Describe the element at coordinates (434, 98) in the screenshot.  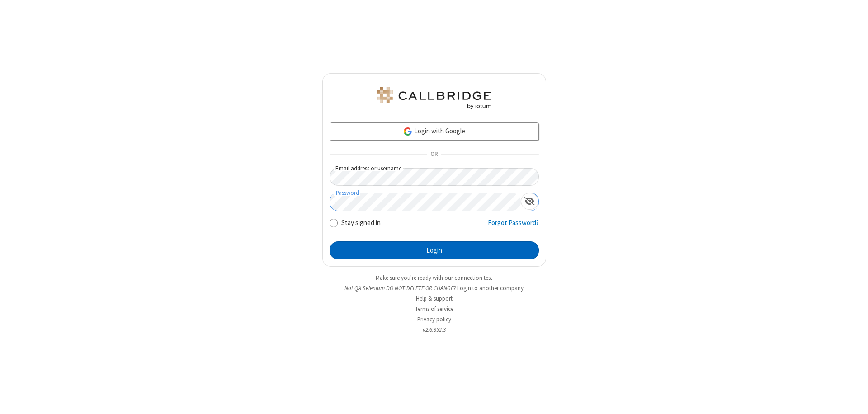
I see `img: QA Selenium DO NOT DELETE OR CHANGE` at that location.